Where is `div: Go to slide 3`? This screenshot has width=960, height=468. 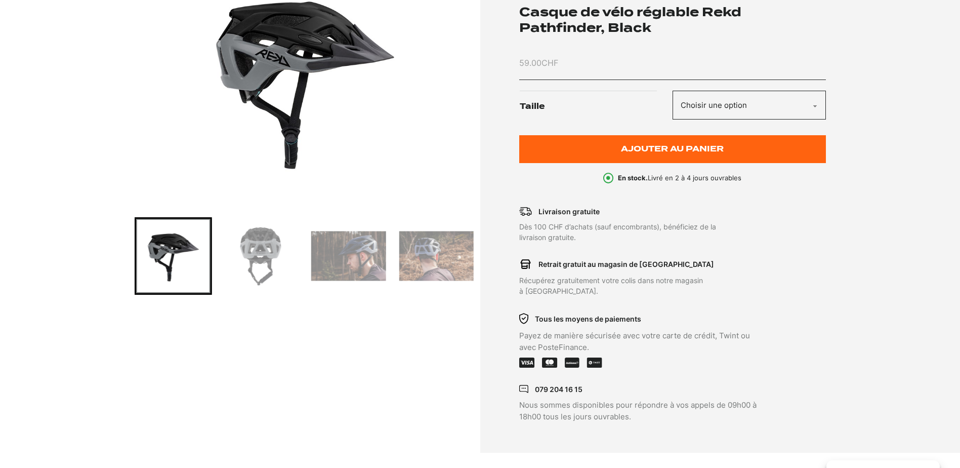
div: Go to slide 3 is located at coordinates (261, 256).